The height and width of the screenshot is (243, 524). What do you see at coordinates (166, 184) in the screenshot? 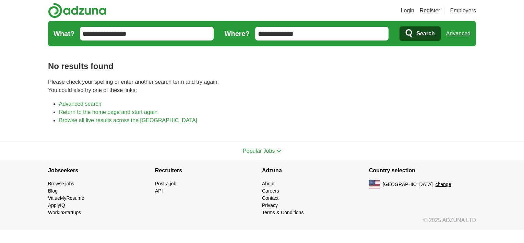
I see `a: Post a job` at bounding box center [166, 184].